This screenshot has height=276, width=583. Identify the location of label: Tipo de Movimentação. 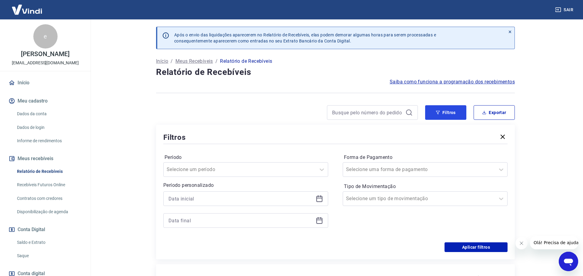
(425, 186).